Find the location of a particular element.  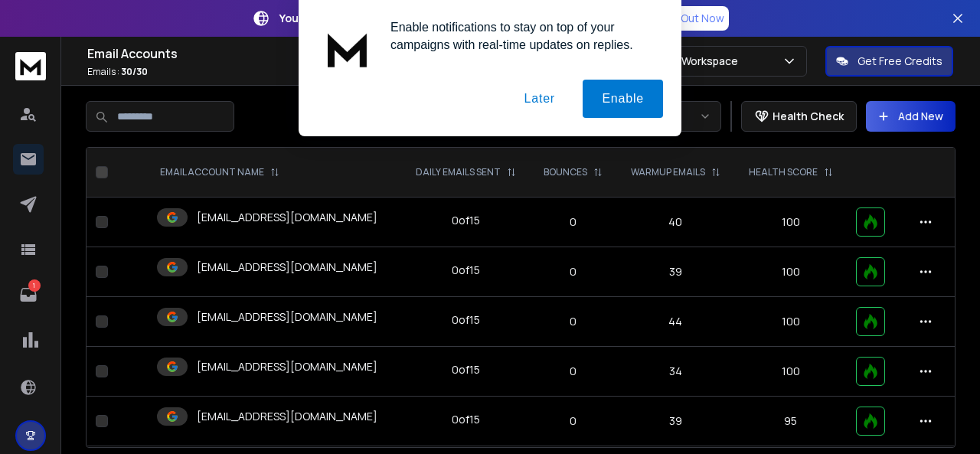

div: Enable notifications to stay on top of your campaigns with real-time updates on replies. is located at coordinates (520, 36).